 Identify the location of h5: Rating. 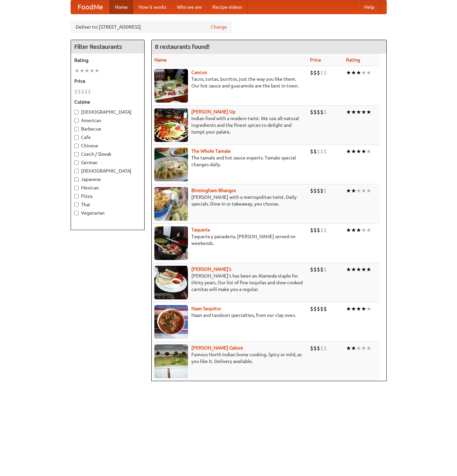
(108, 60).